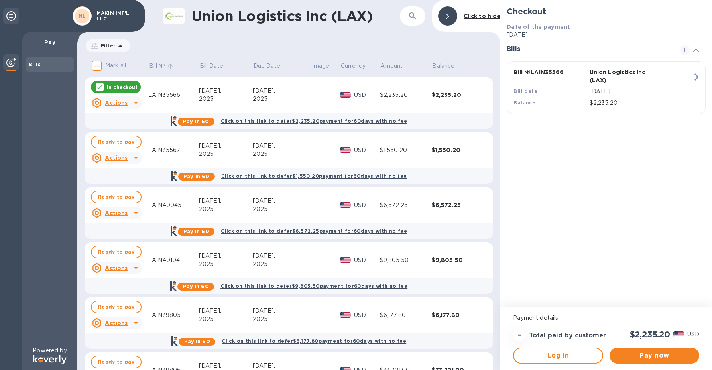 The height and width of the screenshot is (370, 712). Describe the element at coordinates (557, 355) in the screenshot. I see `button: Log in` at that location.